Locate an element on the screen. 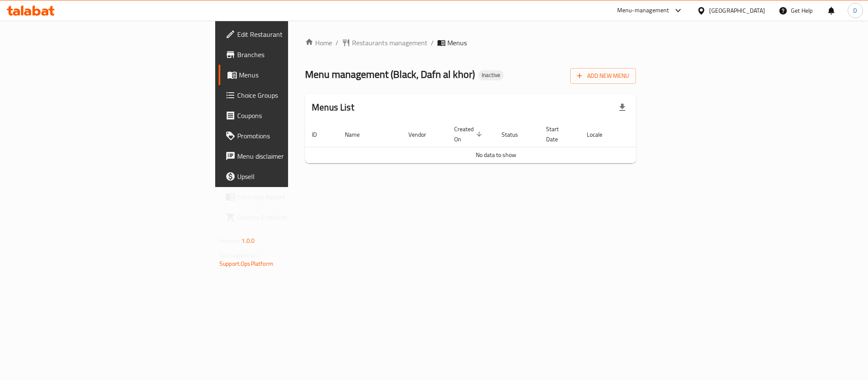 Image resolution: width=868 pixels, height=380 pixels. span: ID is located at coordinates (320, 135).